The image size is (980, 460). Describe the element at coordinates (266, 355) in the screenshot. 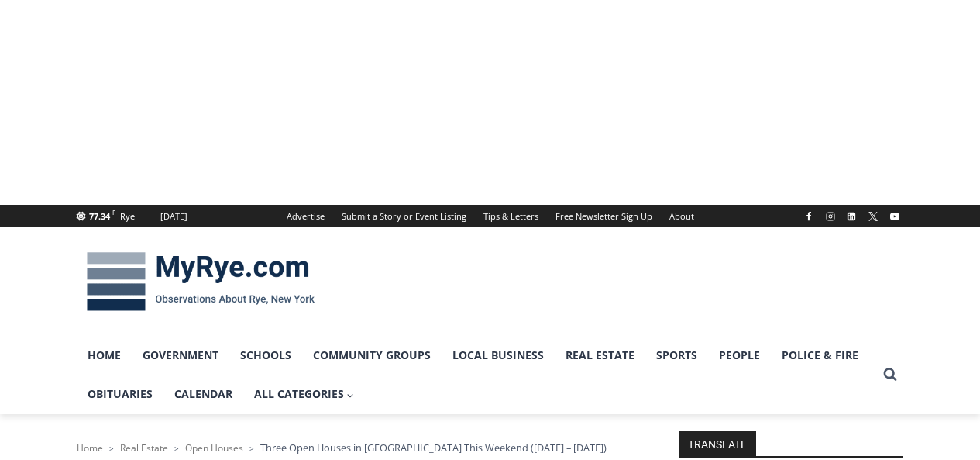

I see `a: Schools` at that location.